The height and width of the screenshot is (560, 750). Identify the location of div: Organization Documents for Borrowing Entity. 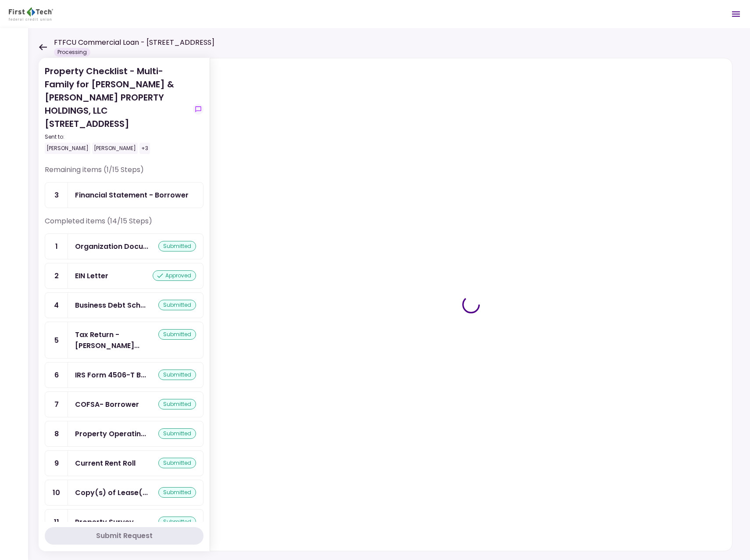
(112, 246).